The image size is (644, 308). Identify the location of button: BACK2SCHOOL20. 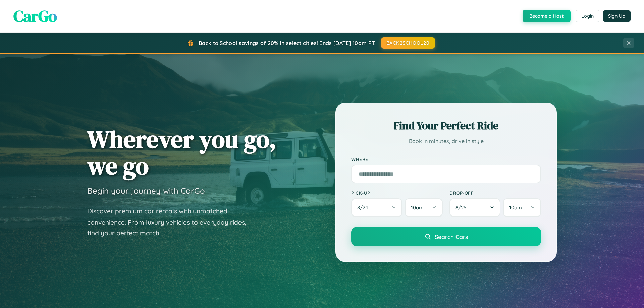
(408, 43).